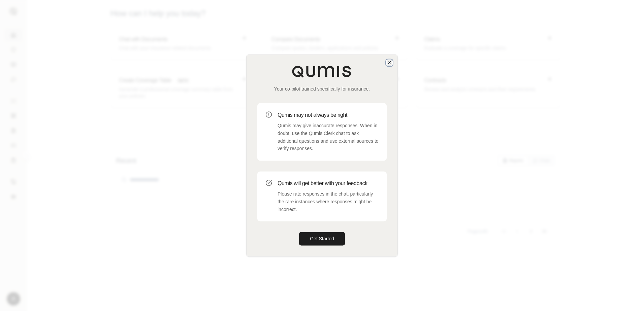 This screenshot has height=311, width=644. Describe the element at coordinates (328, 202) in the screenshot. I see `p: Please rate responses in the chat, particularly the rare instances where responses might be incor...` at that location.